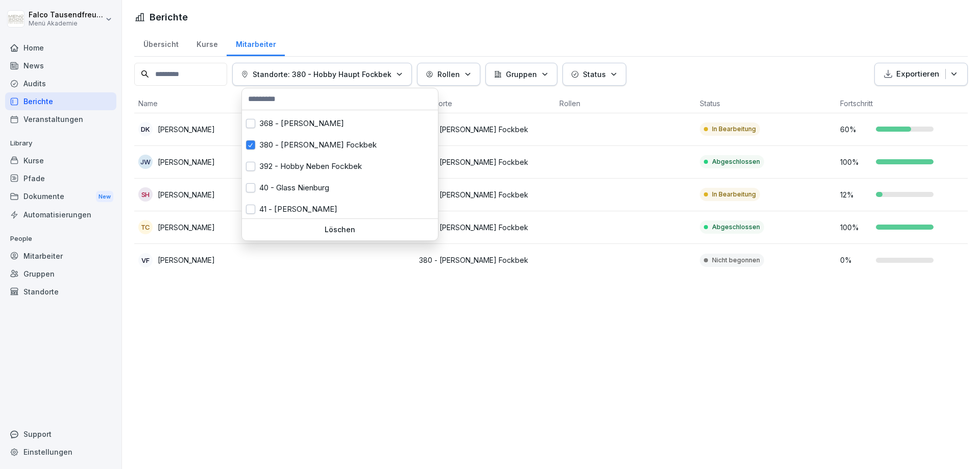  I want to click on p: Gruppen, so click(521, 74).